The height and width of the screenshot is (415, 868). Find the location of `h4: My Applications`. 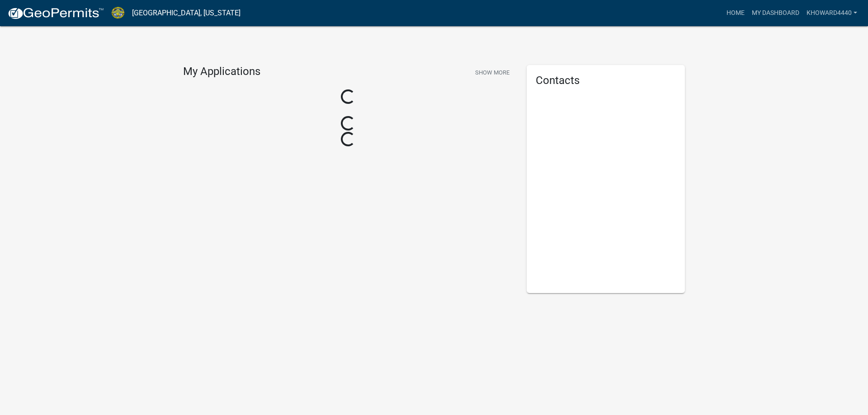

h4: My Applications is located at coordinates (221, 72).